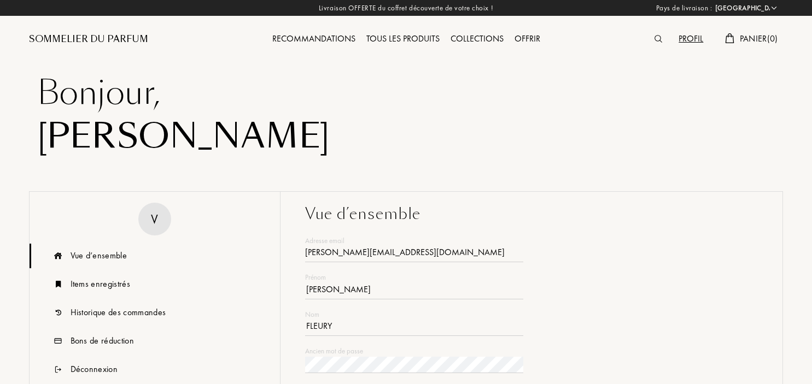  I want to click on a: Tous les produits, so click(403, 38).